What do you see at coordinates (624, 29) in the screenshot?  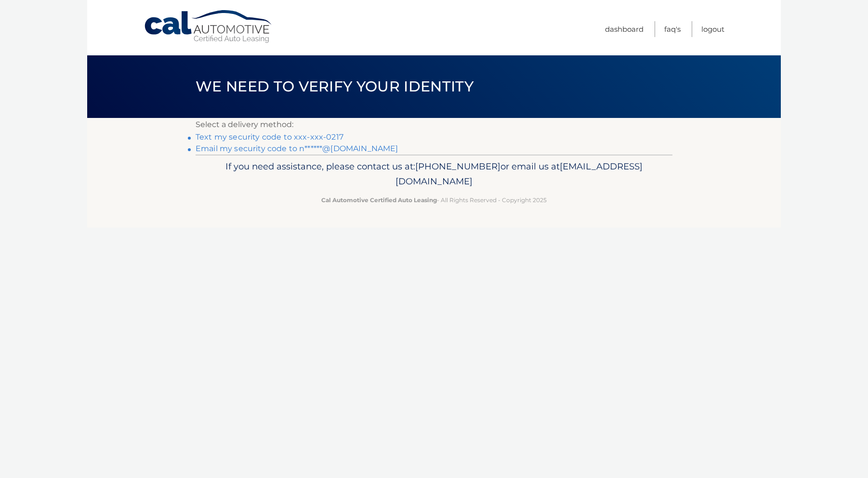 I see `a: Dashboard` at bounding box center [624, 29].